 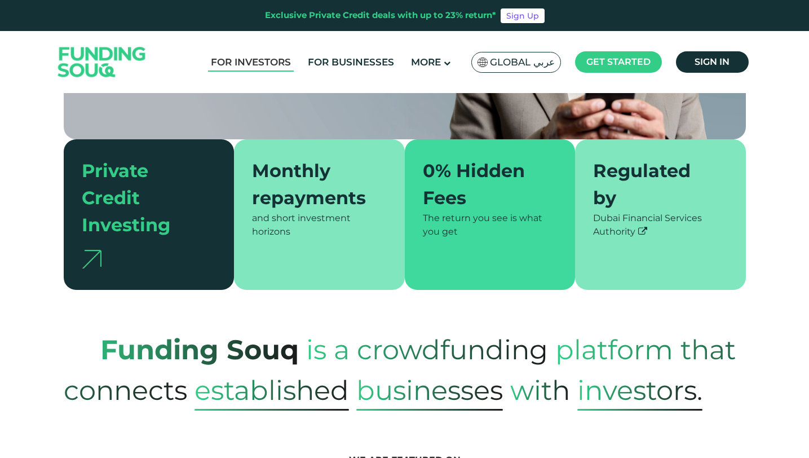 I want to click on div: Monthly repayments, so click(x=312, y=184).